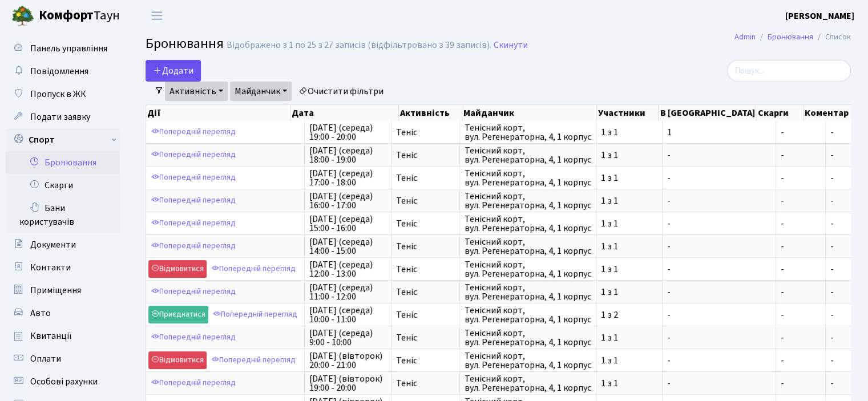  What do you see at coordinates (832, 113) in the screenshot?
I see `th: Коментар` at bounding box center [832, 113].